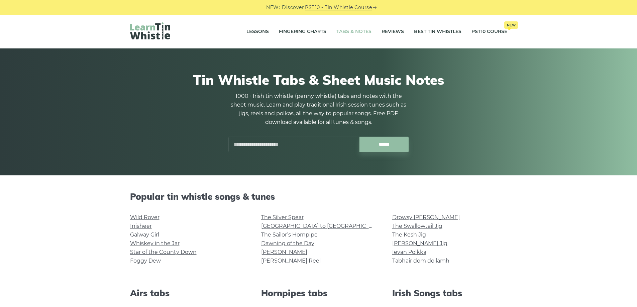 The image size is (637, 307). I want to click on a: Star of the County Down, so click(163, 252).